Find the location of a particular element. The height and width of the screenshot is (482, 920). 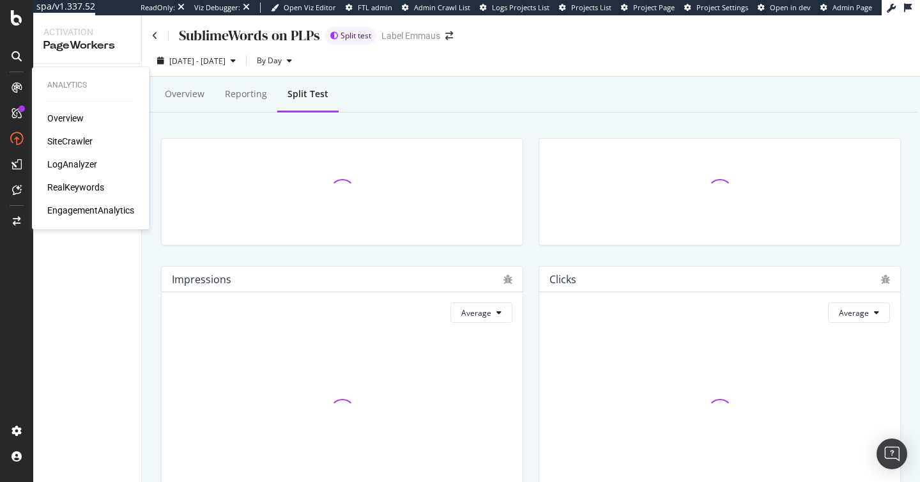

div: Split Test is located at coordinates (308, 94).